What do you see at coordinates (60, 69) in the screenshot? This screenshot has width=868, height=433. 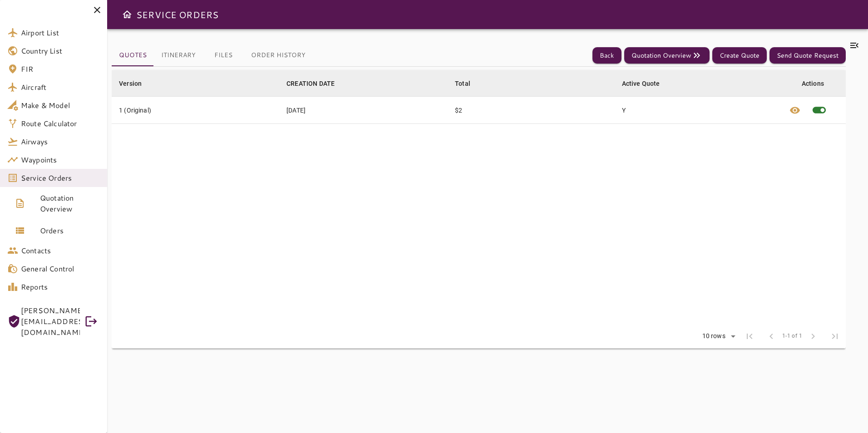 I see `span: FIR` at bounding box center [60, 69].